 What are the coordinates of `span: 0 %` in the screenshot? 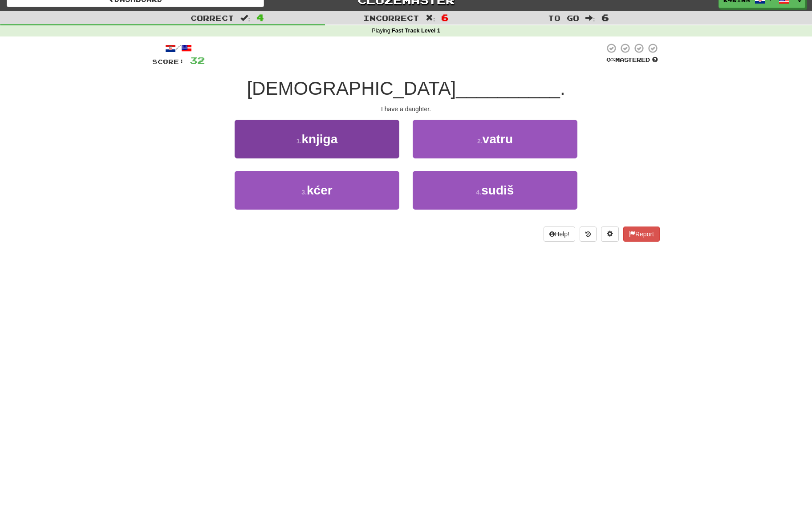 It's located at (610, 60).